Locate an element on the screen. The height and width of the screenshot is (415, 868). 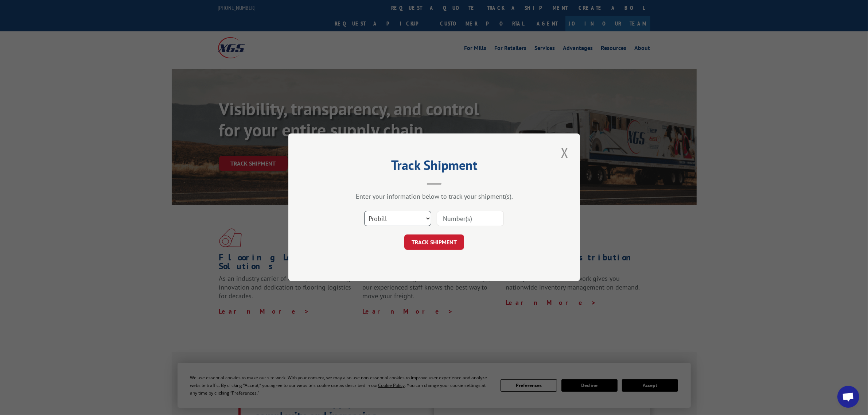
input: Number(s) is located at coordinates (470, 219).